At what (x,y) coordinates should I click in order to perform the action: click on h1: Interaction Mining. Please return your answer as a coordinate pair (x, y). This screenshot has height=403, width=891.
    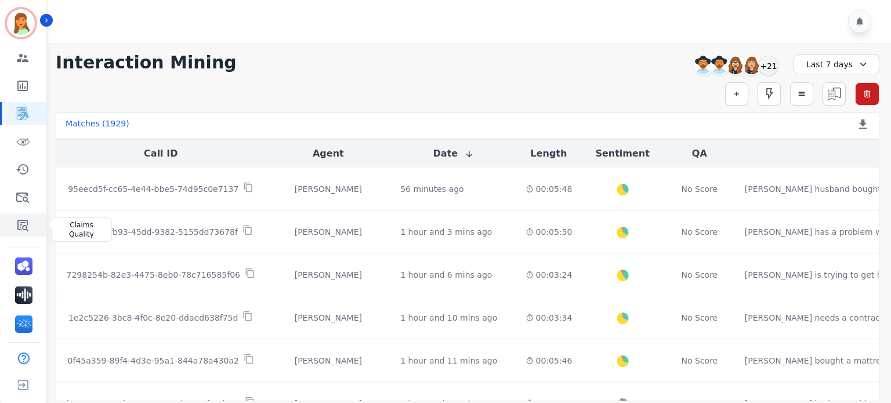
    Looking at the image, I should click on (146, 63).